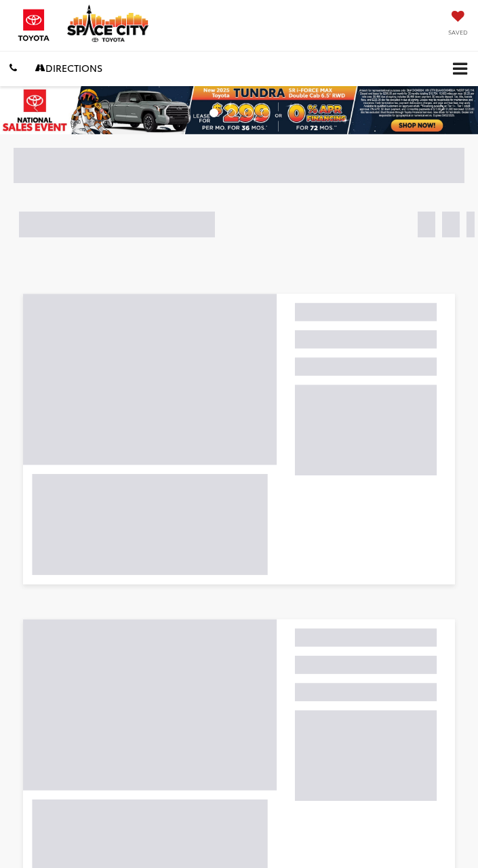 This screenshot has height=868, width=478. Describe the element at coordinates (458, 32) in the screenshot. I see `span: Saved` at that location.